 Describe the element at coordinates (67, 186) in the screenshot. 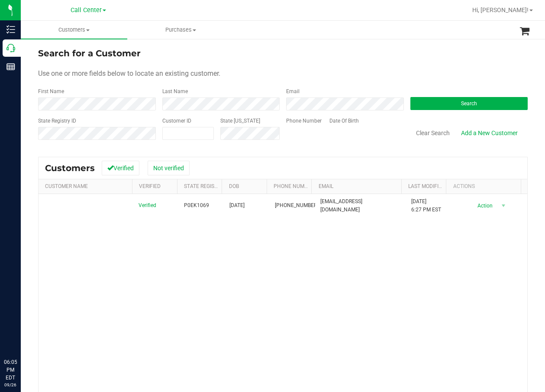

I see `a: Customer Name` at that location.